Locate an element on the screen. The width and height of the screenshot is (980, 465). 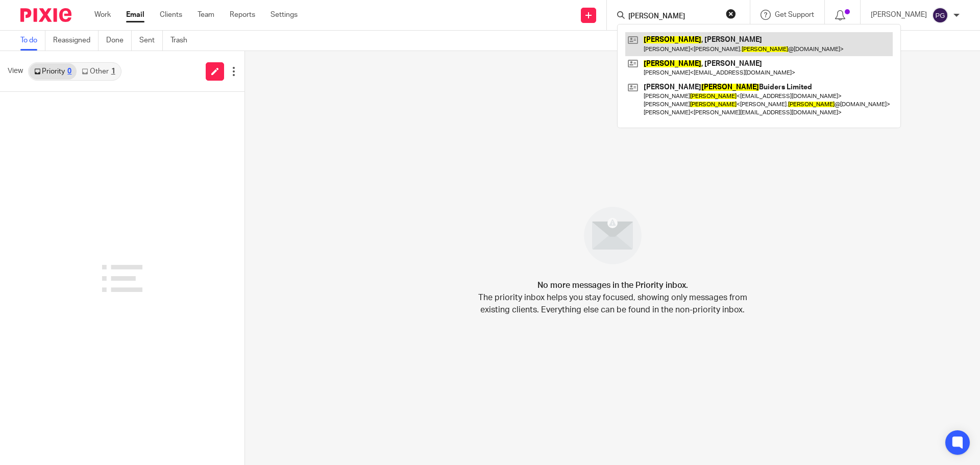
span: View is located at coordinates (15, 71).